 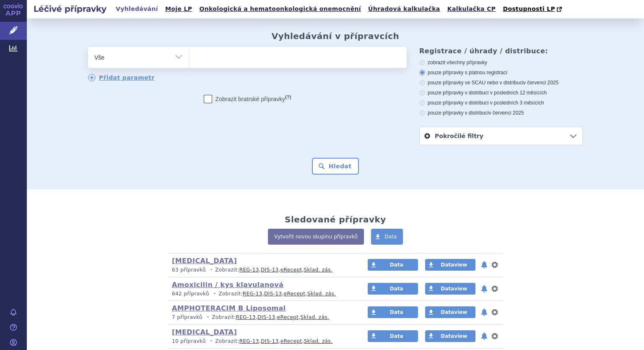 What do you see at coordinates (187, 317) in the screenshot?
I see `span: 7 přípravků` at bounding box center [187, 317].